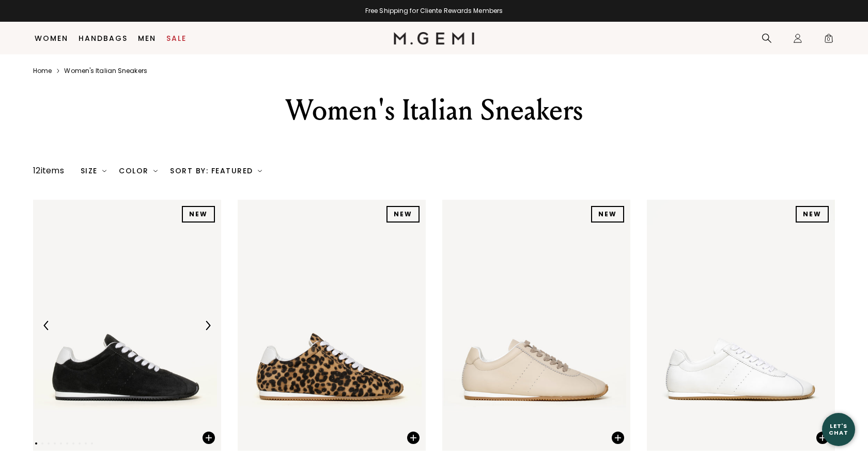  I want to click on a: Handbags, so click(103, 39).